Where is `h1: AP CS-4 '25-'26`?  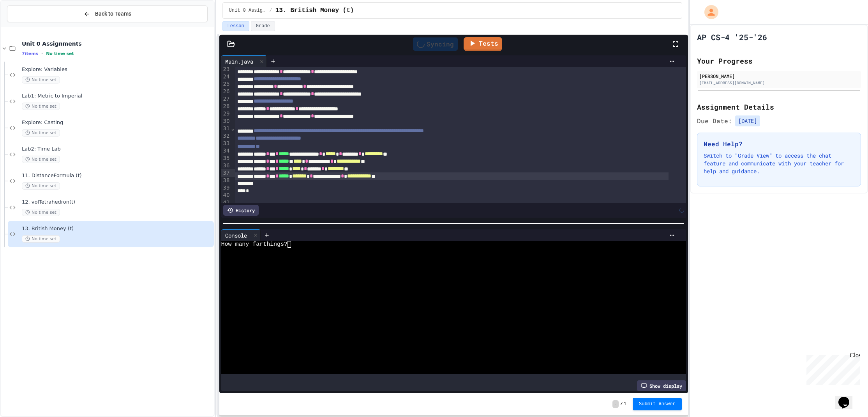 h1: AP CS-4 '25-'26 is located at coordinates (732, 37).